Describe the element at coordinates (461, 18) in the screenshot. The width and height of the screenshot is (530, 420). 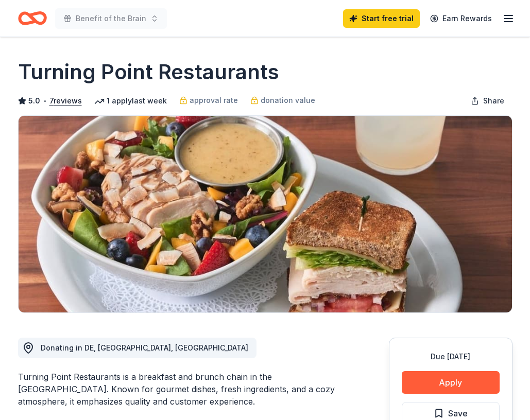
I see `a: Earn Rewards` at that location.